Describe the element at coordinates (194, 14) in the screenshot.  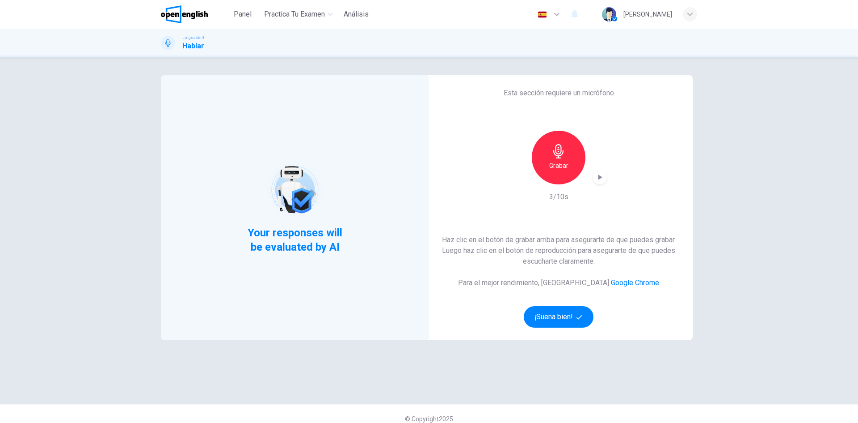
I see `a: OpenEnglish logo` at that location.